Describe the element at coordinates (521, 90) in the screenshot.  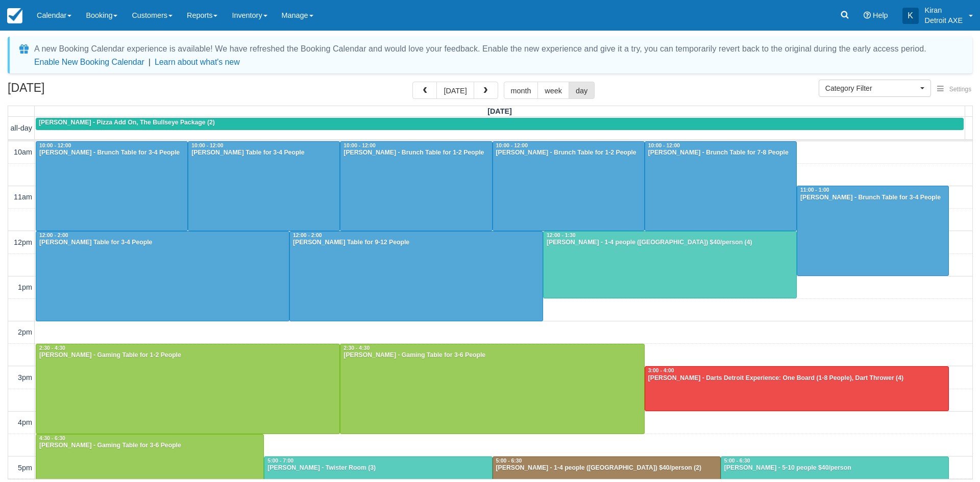
I see `button: month` at that location.